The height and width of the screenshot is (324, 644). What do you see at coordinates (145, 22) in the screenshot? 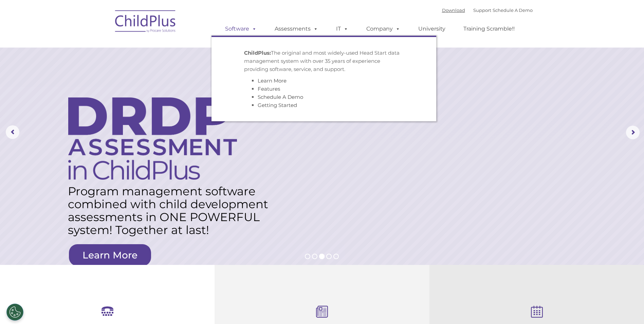
I see `img: ChildPlus by Procare Solutions` at bounding box center [145, 22].